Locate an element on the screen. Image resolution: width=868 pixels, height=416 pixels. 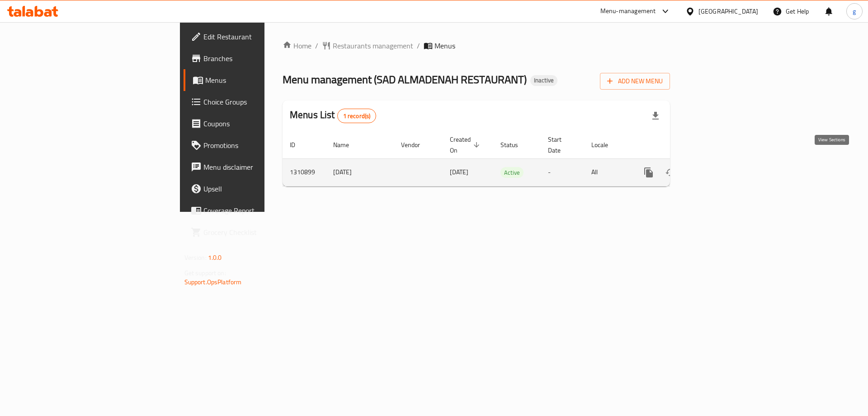
a: Choice Groups is located at coordinates (254, 102).